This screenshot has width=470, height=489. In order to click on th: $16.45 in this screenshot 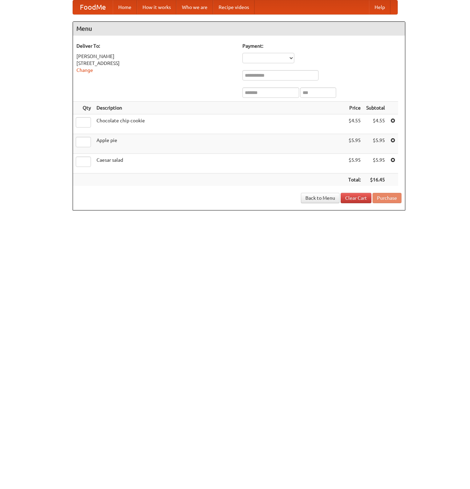, I will do `click(376, 180)`.